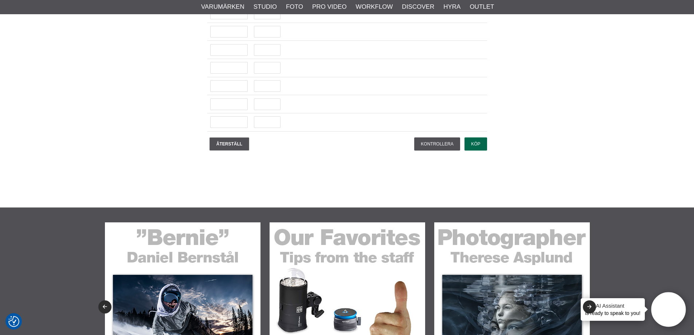 Image resolution: width=694 pixels, height=335 pixels. Describe the element at coordinates (481, 7) in the screenshot. I see `a: Outlet` at that location.